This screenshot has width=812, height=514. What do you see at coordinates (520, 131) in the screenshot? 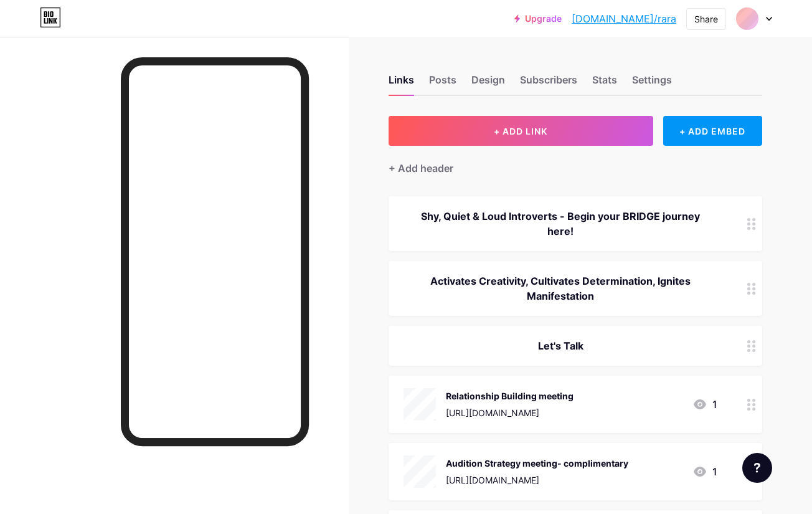
I see `span: + ADD LINK` at bounding box center [520, 131].